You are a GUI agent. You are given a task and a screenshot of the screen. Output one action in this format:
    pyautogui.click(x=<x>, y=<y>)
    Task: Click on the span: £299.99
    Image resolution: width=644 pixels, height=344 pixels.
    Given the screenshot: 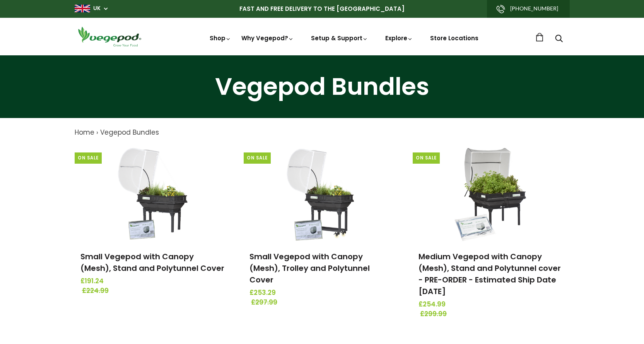 What is the action you would take?
    pyautogui.click(x=492, y=314)
    